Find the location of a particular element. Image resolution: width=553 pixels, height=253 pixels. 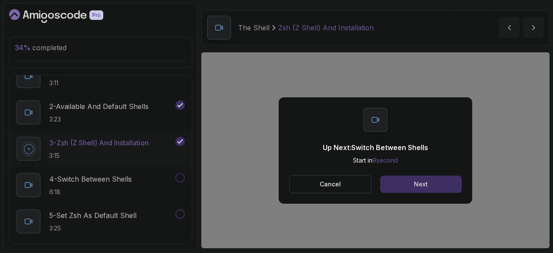

button: 1-What Is The Shell3:11 is located at coordinates (101, 76).